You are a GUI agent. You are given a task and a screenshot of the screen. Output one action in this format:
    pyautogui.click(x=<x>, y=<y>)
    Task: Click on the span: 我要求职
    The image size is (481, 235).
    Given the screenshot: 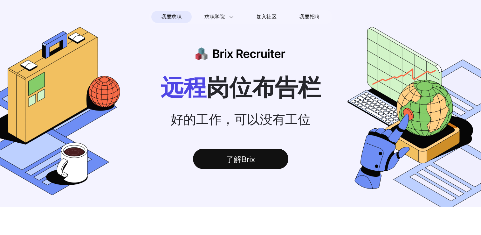 What is the action you would take?
    pyautogui.click(x=171, y=17)
    